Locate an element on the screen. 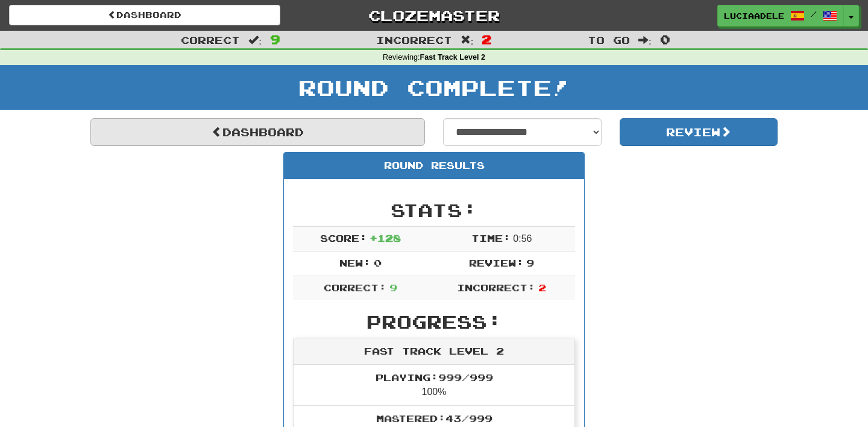 This screenshot has width=868, height=427. strong: Fast Track Level 2 is located at coordinates (453, 57).